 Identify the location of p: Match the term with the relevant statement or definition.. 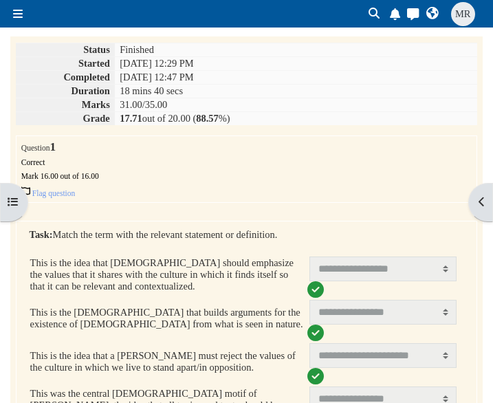
(247, 234).